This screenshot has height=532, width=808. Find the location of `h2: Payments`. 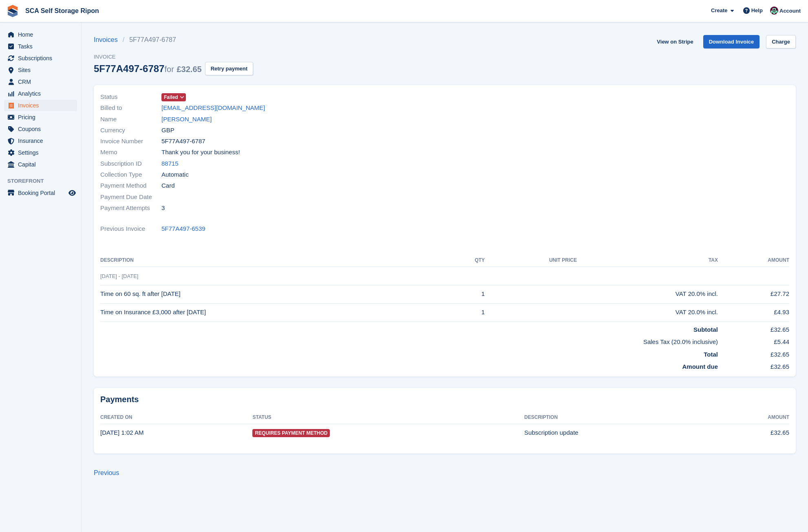

h2: Payments is located at coordinates (445, 399).